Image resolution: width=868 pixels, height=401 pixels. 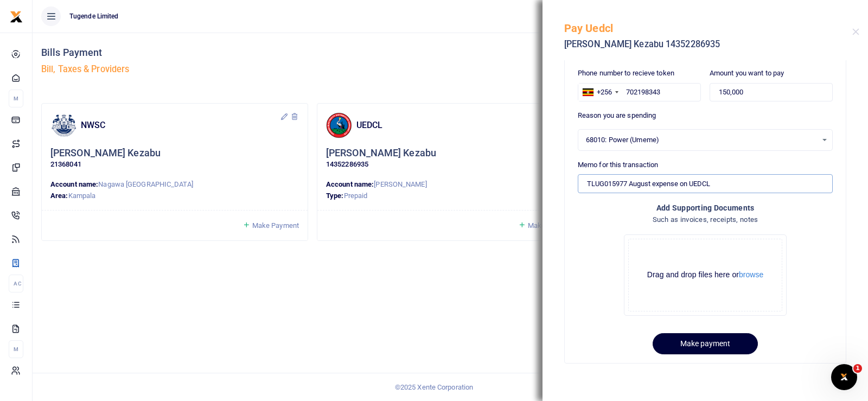 I want to click on input: Enter a amount, so click(x=771, y=92).